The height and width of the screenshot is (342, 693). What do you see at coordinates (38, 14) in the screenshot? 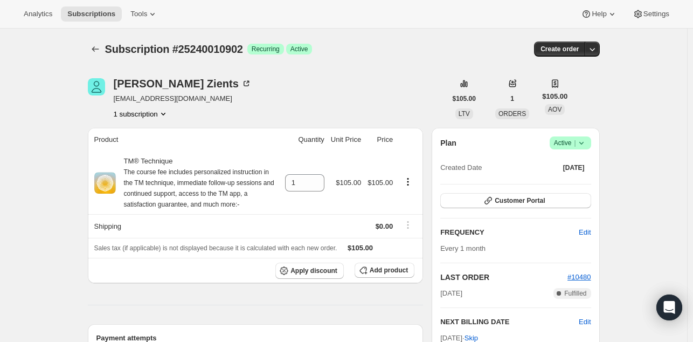
I see `span: Analytics` at bounding box center [38, 14].